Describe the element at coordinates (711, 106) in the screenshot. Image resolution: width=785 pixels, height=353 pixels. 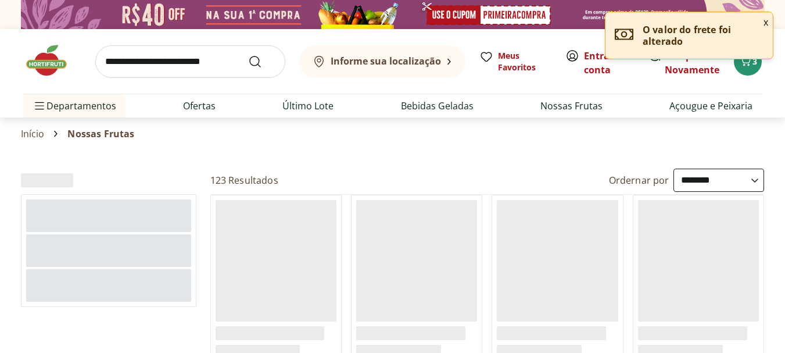
I see `a: Açougue e Peixaria` at that location.